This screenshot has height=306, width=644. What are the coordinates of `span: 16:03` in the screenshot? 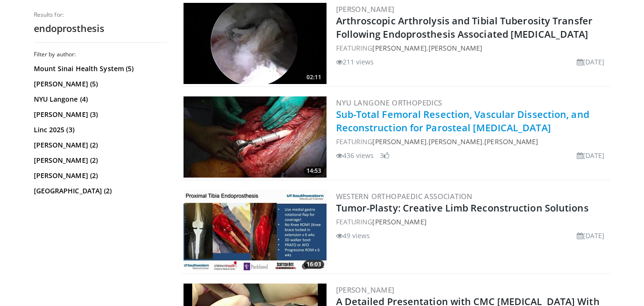 It's located at (314, 265).